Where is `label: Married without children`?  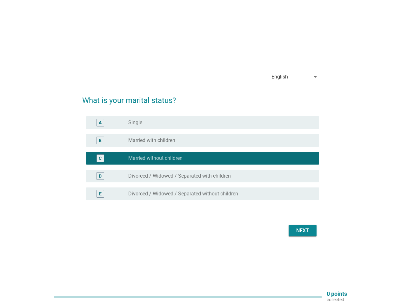
label: Married without children is located at coordinates (155, 158).